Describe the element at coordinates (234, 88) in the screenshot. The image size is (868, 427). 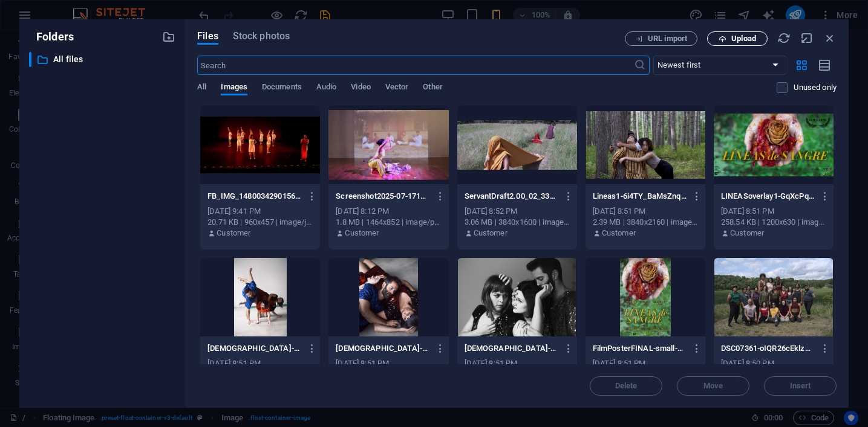
I see `span: Images` at that location.